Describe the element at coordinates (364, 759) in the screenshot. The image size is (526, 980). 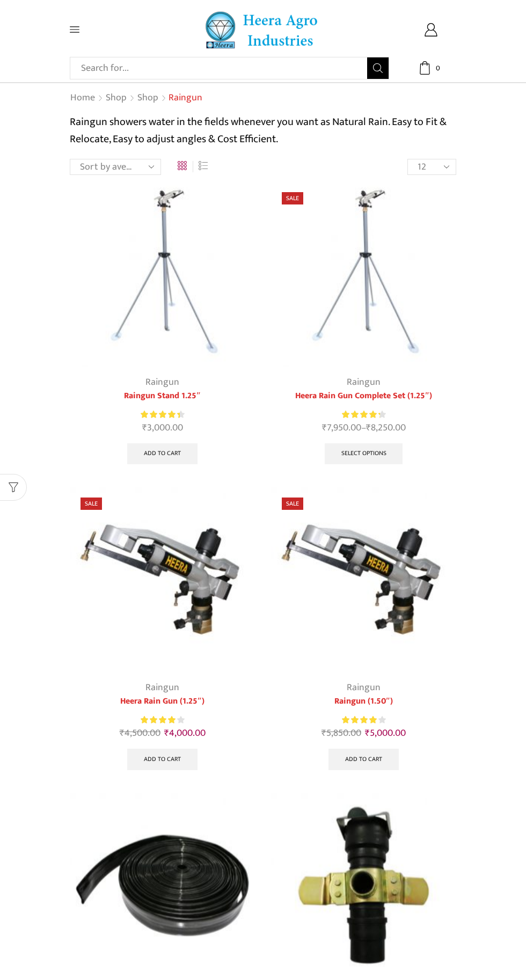
I see `a: Add to cart: “Raingun (1.50")”` at that location.